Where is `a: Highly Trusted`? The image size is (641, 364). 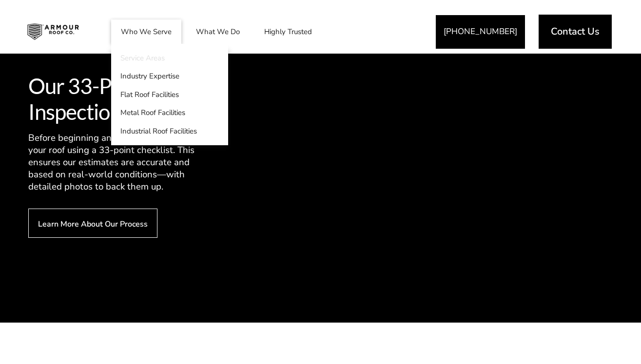
a: Highly Trusted is located at coordinates (288, 32).